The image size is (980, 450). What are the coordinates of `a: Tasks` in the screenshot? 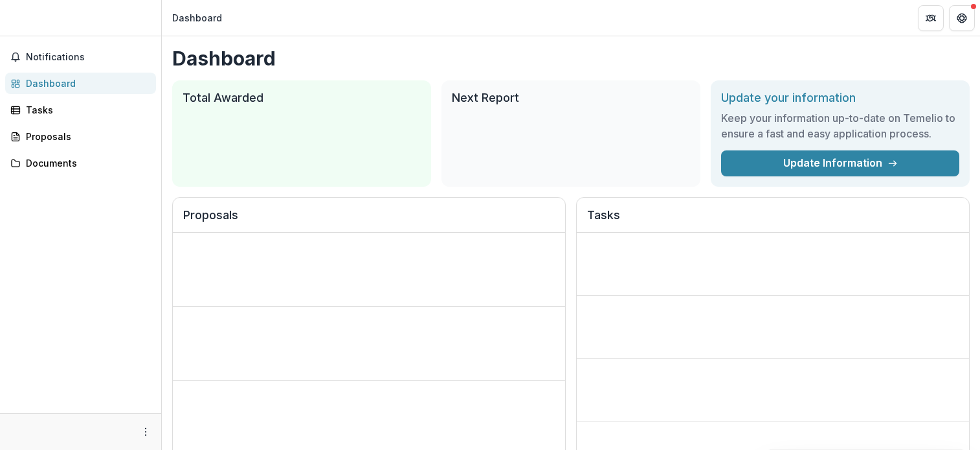 It's located at (80, 109).